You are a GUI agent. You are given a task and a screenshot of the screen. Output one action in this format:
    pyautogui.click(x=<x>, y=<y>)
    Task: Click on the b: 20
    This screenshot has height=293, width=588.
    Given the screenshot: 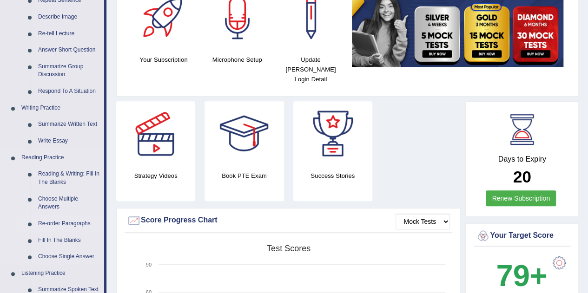 What is the action you would take?
    pyautogui.click(x=522, y=176)
    